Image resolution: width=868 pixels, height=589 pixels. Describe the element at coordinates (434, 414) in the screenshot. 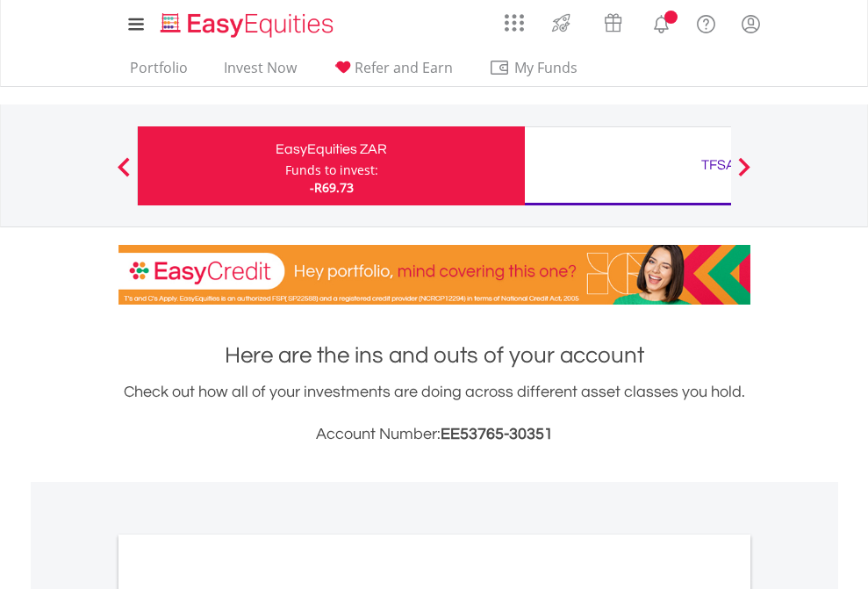

I see `div: Check out how all of your investments are doing across different asset classes you hold.` at that location.